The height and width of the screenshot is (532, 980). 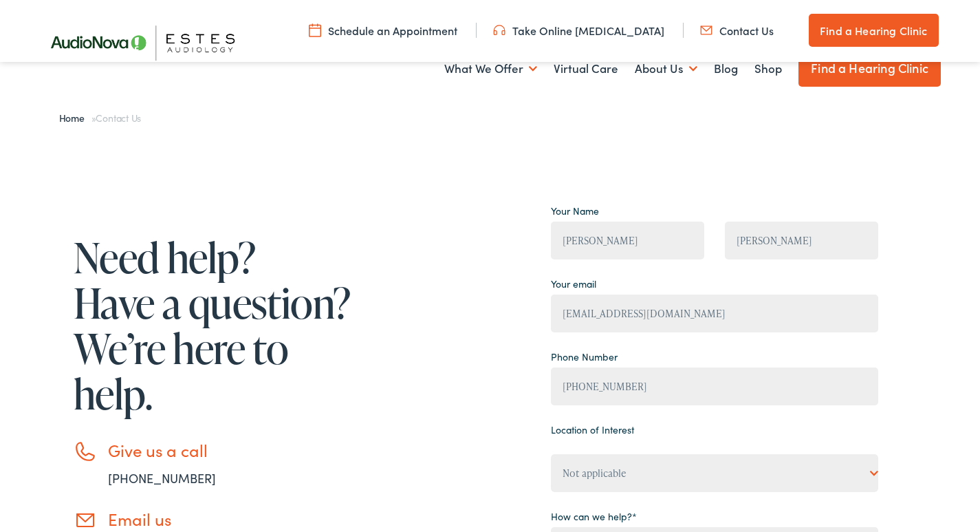 I want to click on h3: Give us a call, so click(x=232, y=450).